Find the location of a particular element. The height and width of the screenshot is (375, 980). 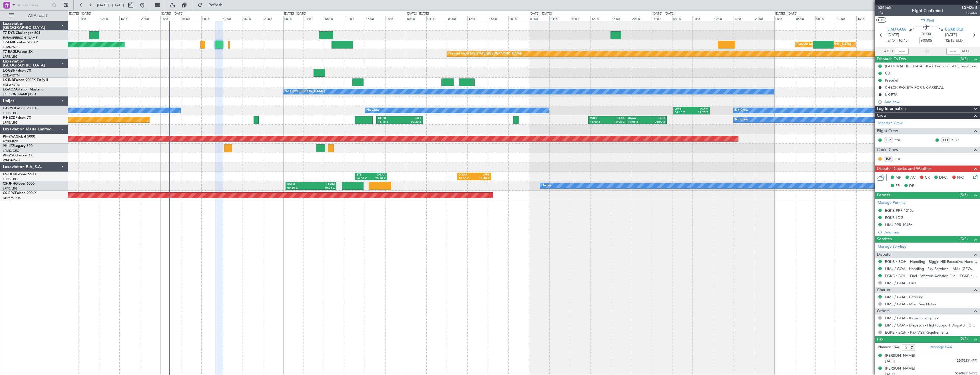

span: CR is located at coordinates (927, 178).